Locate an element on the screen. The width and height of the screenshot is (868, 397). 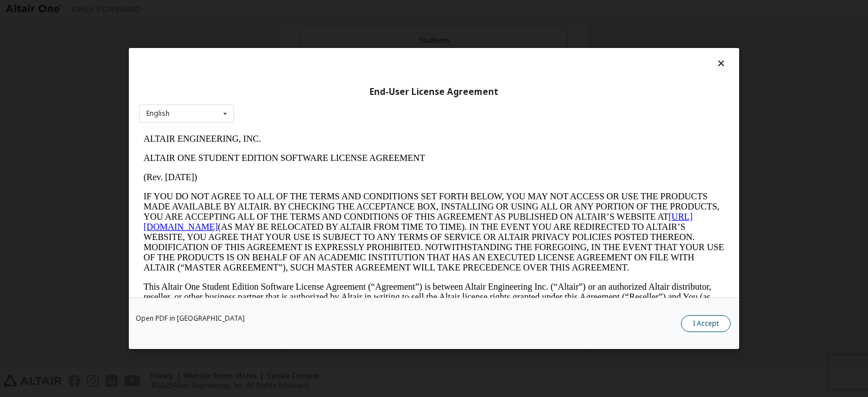
div: End-User License Agreement is located at coordinates (434, 92).